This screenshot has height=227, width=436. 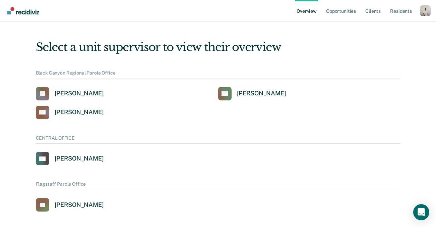 What do you see at coordinates (218, 47) in the screenshot?
I see `div: Select a unit supervisor to view their overview` at bounding box center [218, 47].